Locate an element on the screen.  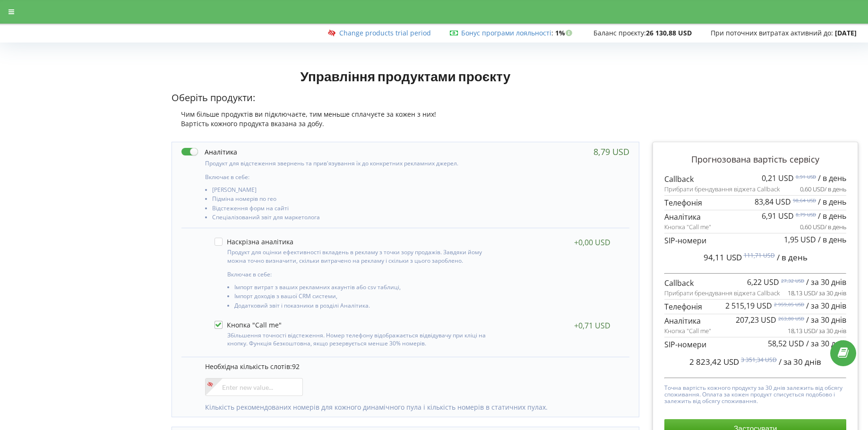
li: Підміна номерів по гео is located at coordinates (354, 200).